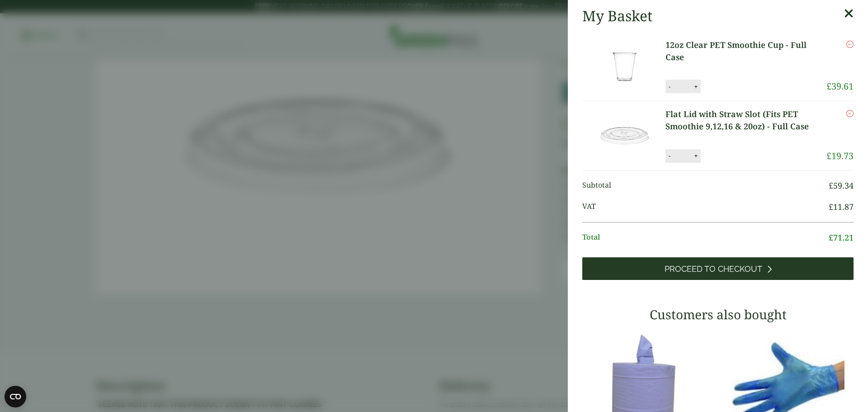 This screenshot has width=868, height=412. I want to click on bdi: 59.34, so click(840, 185).